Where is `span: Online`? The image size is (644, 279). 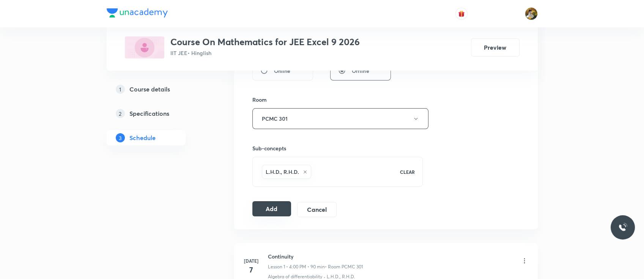 span: Online is located at coordinates (283, 71).